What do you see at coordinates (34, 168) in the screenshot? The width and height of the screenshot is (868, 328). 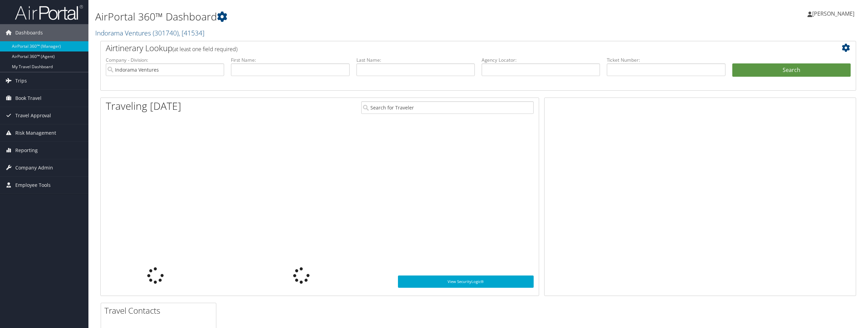 I see `span: Company Admin` at bounding box center [34, 168].